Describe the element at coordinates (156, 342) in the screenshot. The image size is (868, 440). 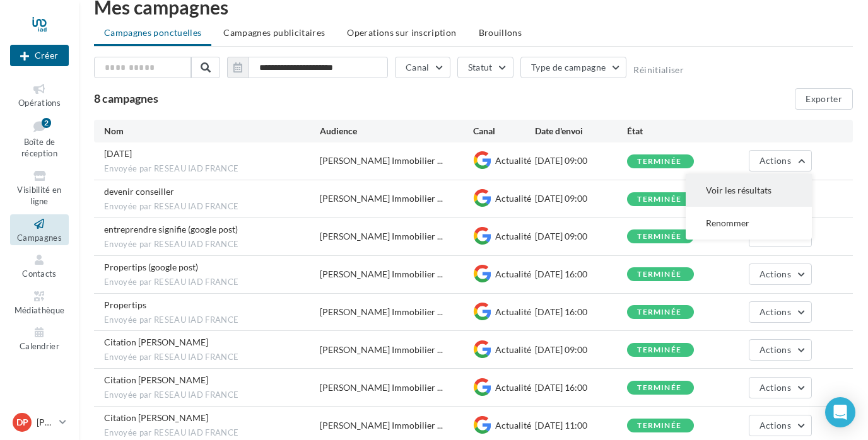
I see `span: Citation Olivier Descamps` at that location.